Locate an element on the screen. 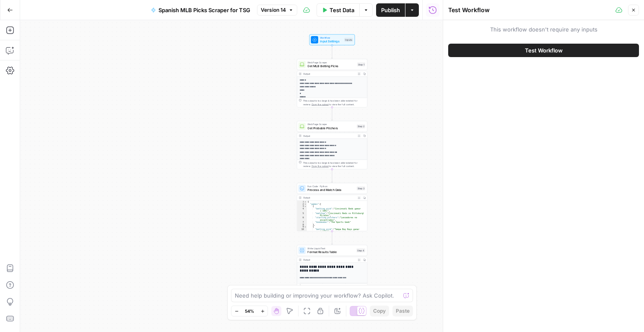  span: Process and Match Data is located at coordinates (331, 190).